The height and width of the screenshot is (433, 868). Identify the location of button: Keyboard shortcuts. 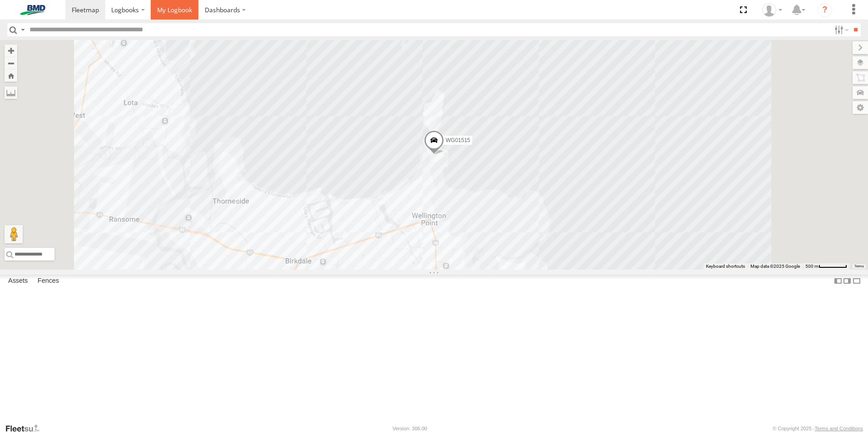
(726, 266).